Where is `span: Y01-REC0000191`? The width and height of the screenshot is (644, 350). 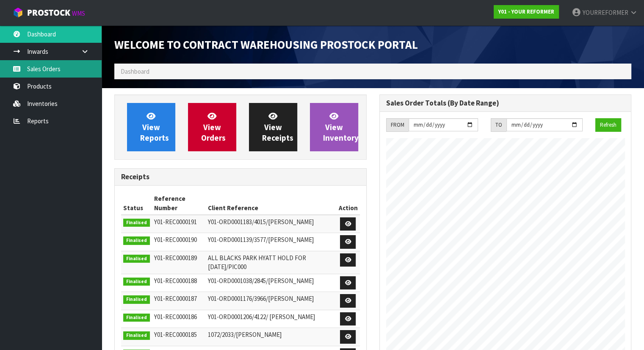
span: Y01-REC0000191 is located at coordinates (175, 222).